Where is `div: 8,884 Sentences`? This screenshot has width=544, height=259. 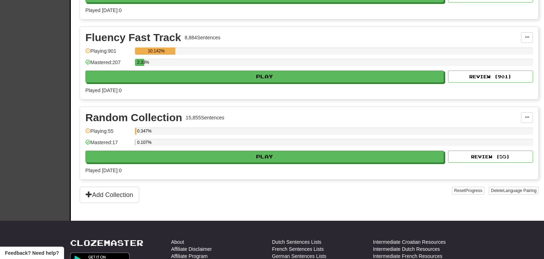
div: 8,884 Sentences is located at coordinates (202, 38).